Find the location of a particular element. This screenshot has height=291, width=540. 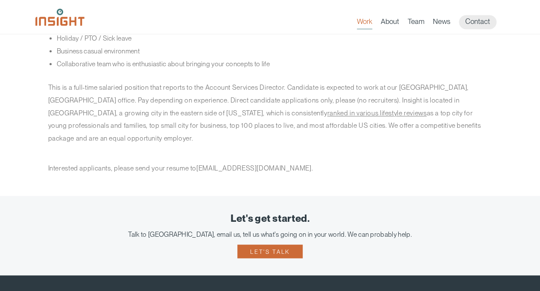

div: Let's get started. is located at coordinates (270, 218).